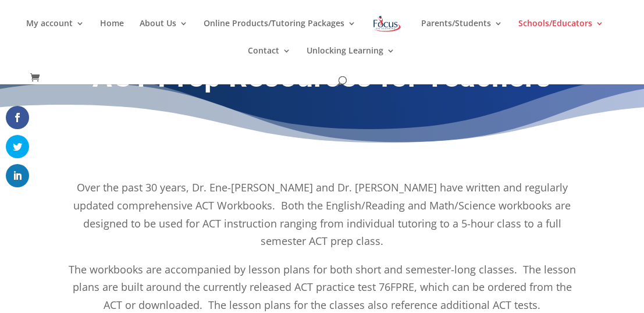 The image size is (644, 313). Describe the element at coordinates (387, 24) in the screenshot. I see `img: Focus on Learning` at that location.